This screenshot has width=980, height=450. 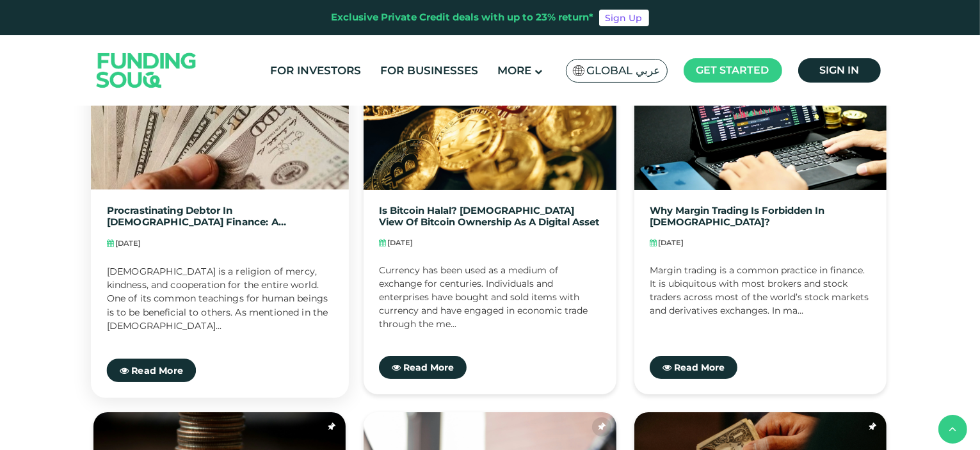 I want to click on div: Exclusive Private Credit deals with up to 23% return*, so click(x=463, y=17).